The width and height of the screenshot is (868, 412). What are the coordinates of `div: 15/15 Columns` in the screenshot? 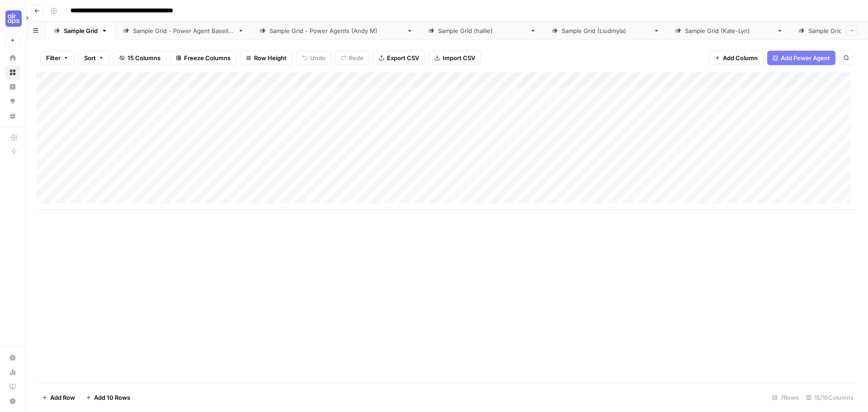 It's located at (829, 398).